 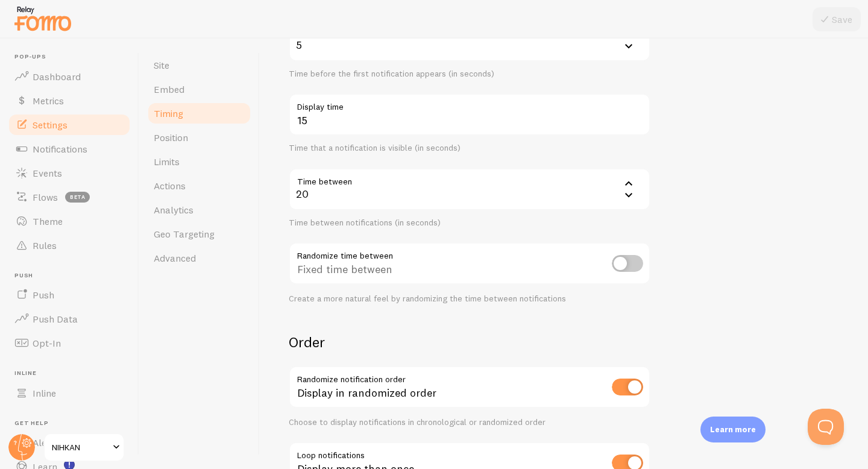 What do you see at coordinates (199, 89) in the screenshot?
I see `a: Embed` at bounding box center [199, 89].